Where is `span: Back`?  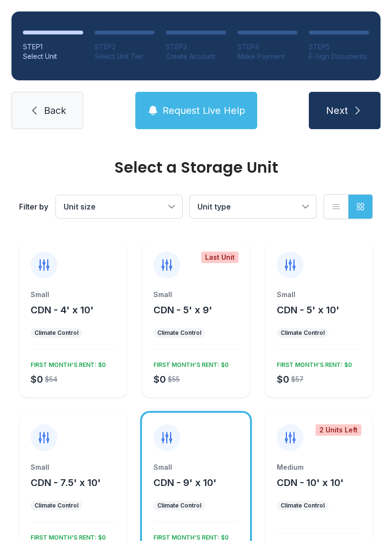 span: Back is located at coordinates (55, 110).